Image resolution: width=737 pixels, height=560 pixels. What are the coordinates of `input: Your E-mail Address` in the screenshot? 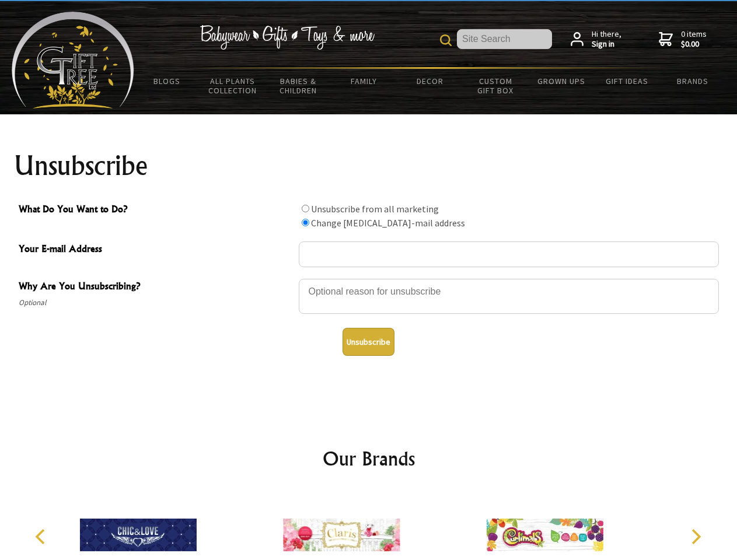 It's located at (509, 254).